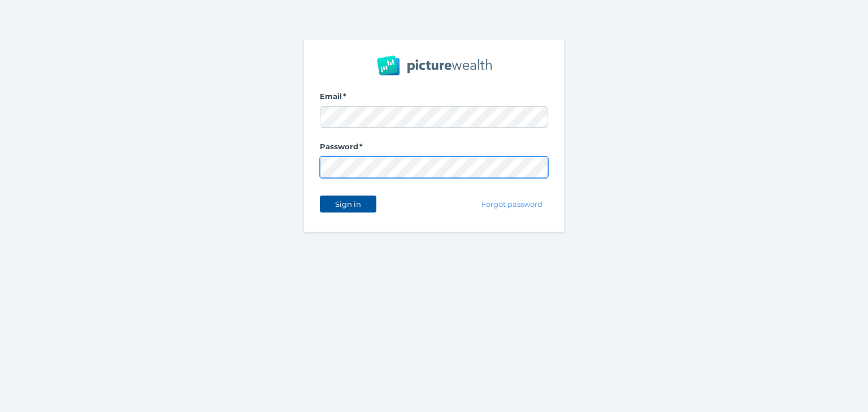  What do you see at coordinates (434, 149) in the screenshot?
I see `label: Password` at bounding box center [434, 149].